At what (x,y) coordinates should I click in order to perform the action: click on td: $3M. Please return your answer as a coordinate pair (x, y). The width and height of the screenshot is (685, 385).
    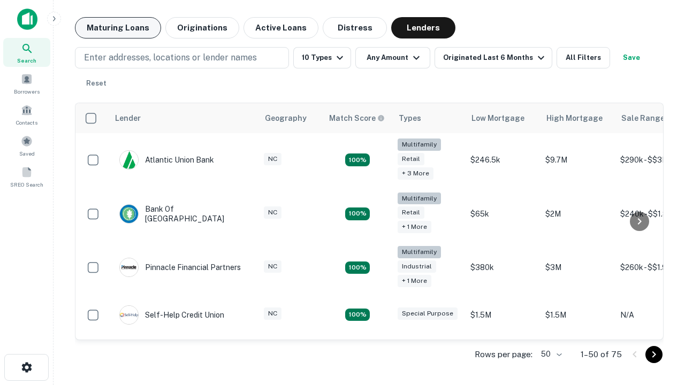
    Looking at the image, I should click on (577, 267).